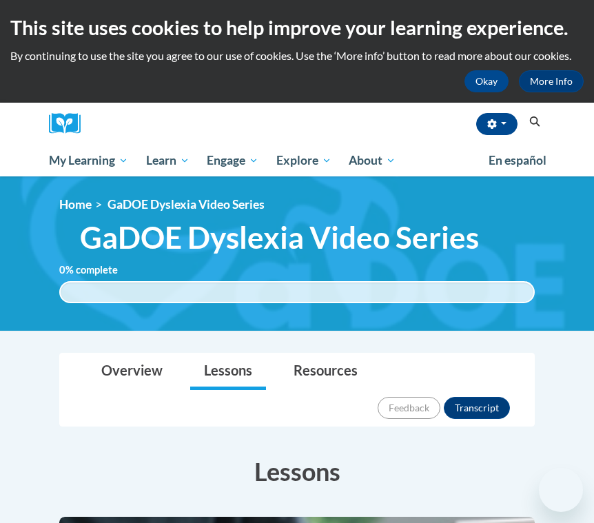  What do you see at coordinates (304, 161) in the screenshot?
I see `span: Explore` at bounding box center [304, 161].